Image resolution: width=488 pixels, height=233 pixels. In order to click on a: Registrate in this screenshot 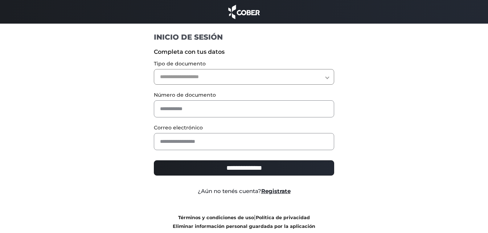, I will do `click(276, 190)`.